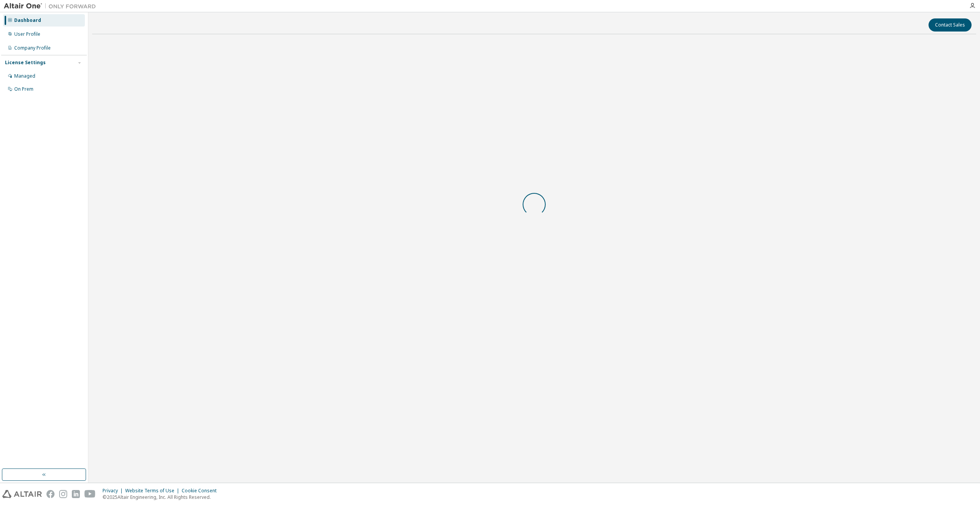 The image size is (980, 505). Describe the element at coordinates (201, 491) in the screenshot. I see `div: Cookie Consent` at that location.